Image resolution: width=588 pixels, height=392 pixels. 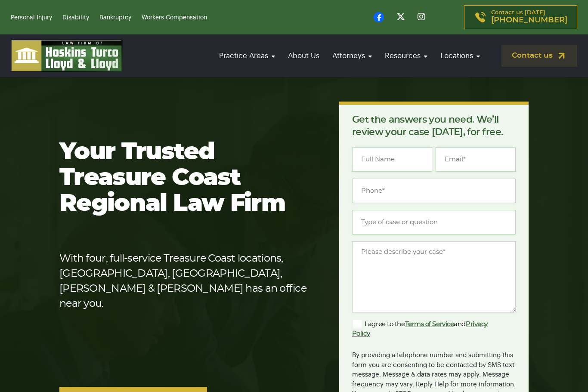 What do you see at coordinates (116, 18) in the screenshot?
I see `a: Bankruptcy` at bounding box center [116, 18].